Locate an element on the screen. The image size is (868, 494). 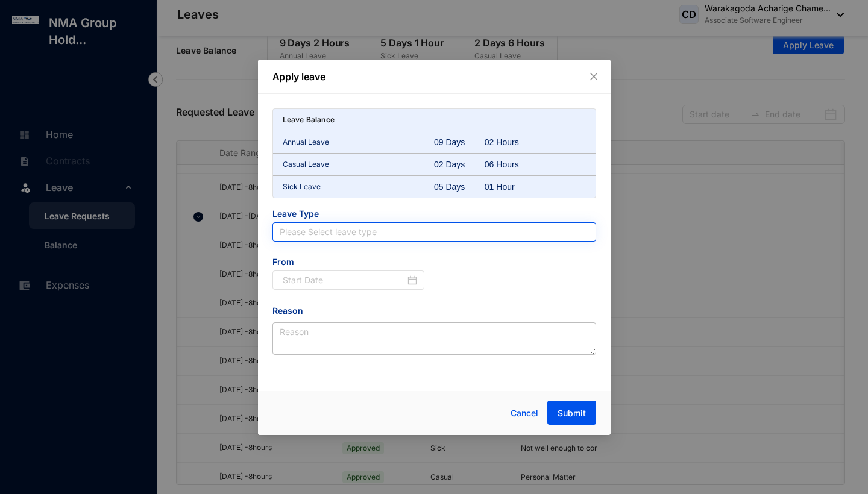
p: Leave Balance is located at coordinates (309, 120).